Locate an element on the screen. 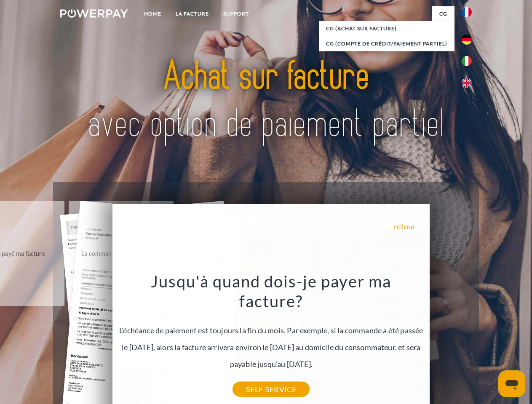 This screenshot has width=532, height=404. a: retour is located at coordinates (404, 226).